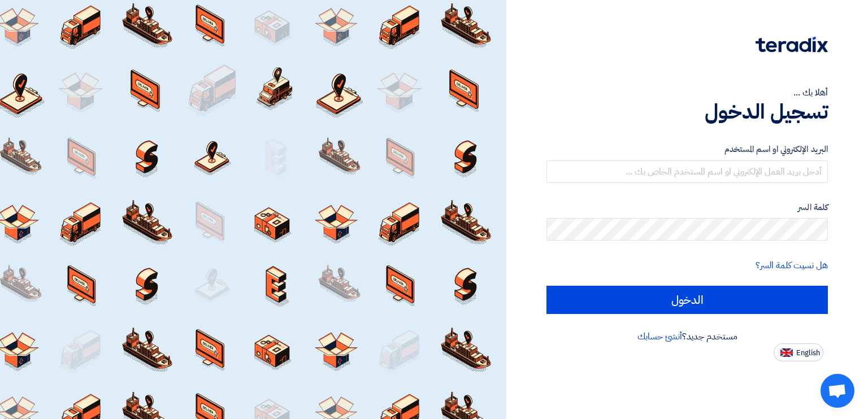 This screenshot has width=868, height=419. What do you see at coordinates (687, 337) in the screenshot?
I see `div: مستخدم جديد؟` at bounding box center [687, 337].